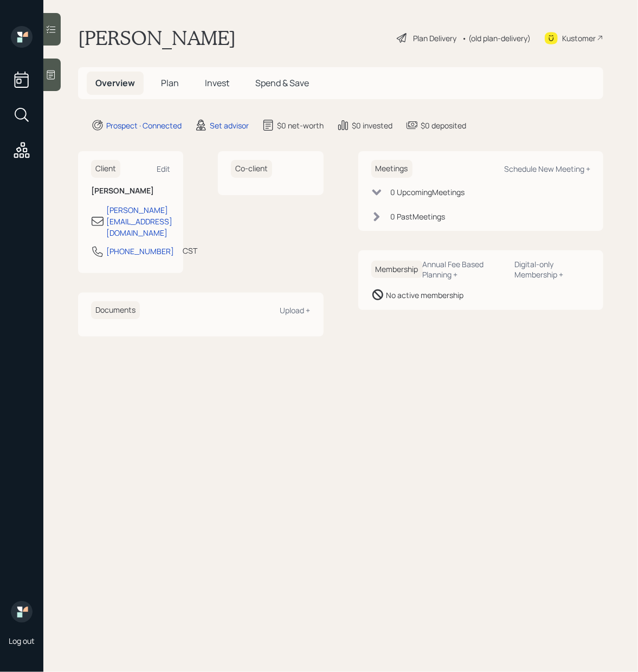  I want to click on div: 0 Upcoming Meeting s, so click(428, 192).